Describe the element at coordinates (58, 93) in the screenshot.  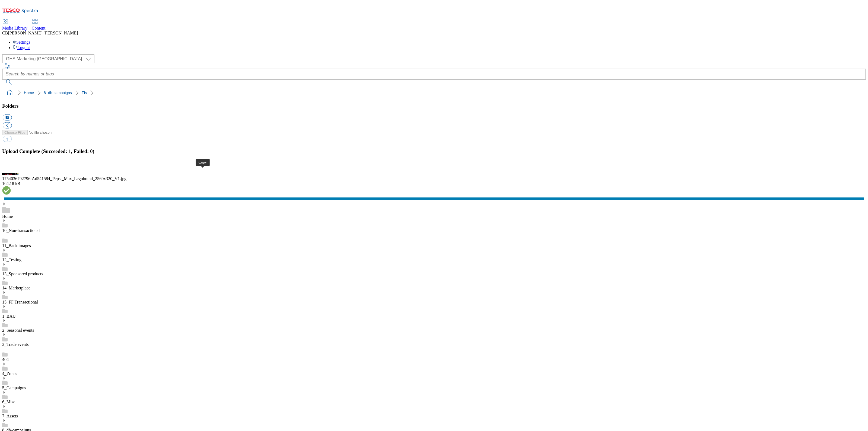
I see `a: 8_dh-campaigns` at that location.